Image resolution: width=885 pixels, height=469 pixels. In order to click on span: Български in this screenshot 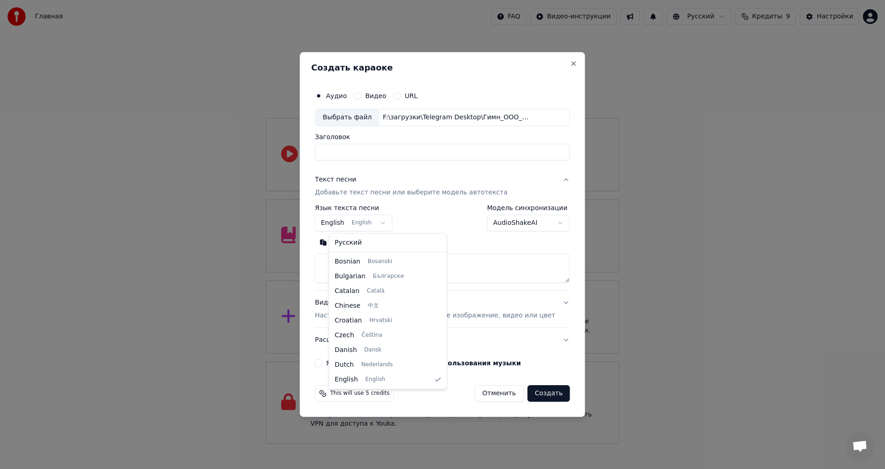, I will do `click(388, 277)`.